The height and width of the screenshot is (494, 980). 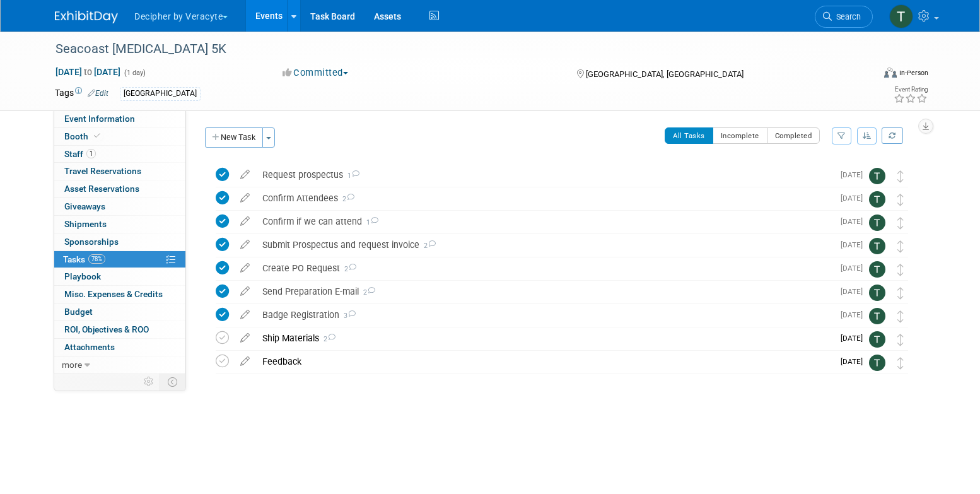 I want to click on div: Feedback, so click(x=544, y=362).